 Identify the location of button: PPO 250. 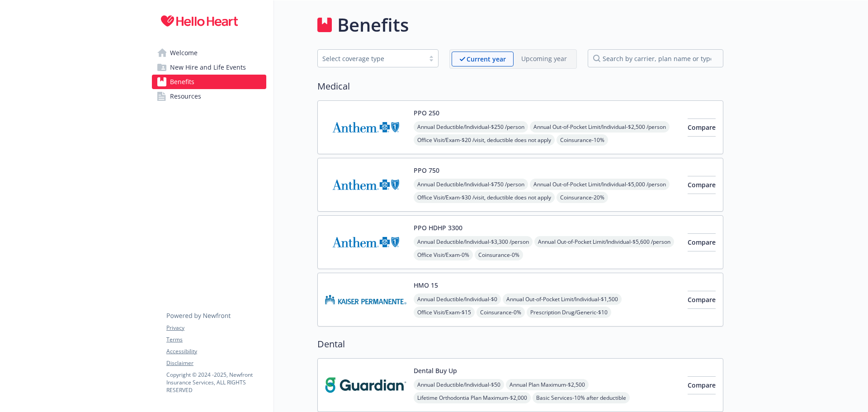
(426, 113).